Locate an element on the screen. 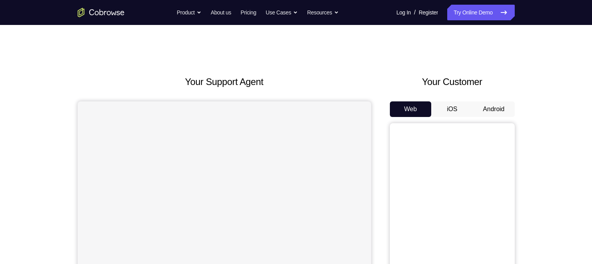  button: Android is located at coordinates (494, 109).